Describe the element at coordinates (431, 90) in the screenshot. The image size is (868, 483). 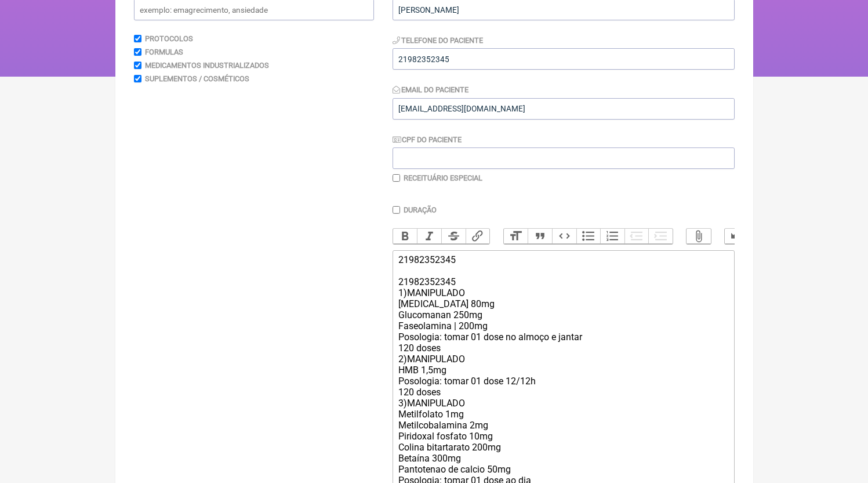
I see `label: Email do Paciente` at that location.